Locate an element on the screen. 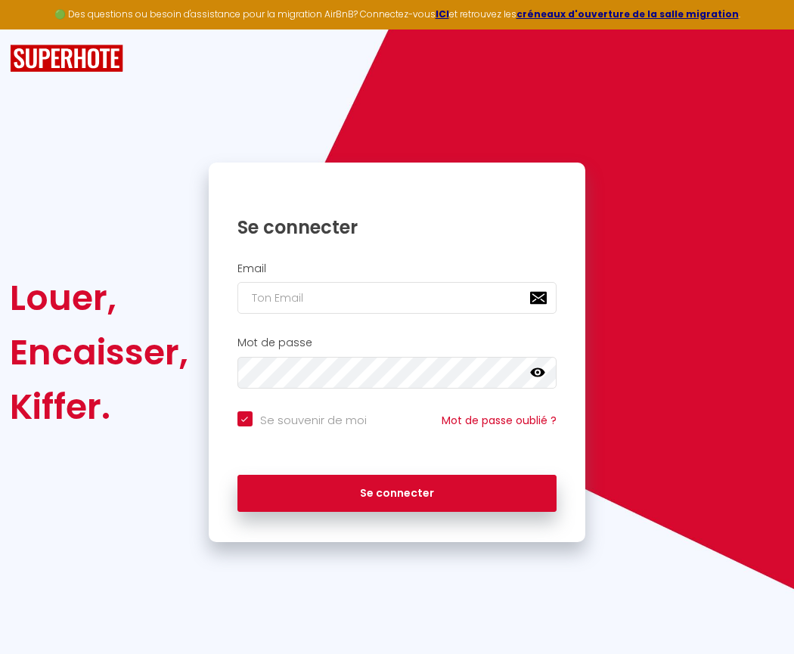 The image size is (794, 654). h2: Email is located at coordinates (397, 269).